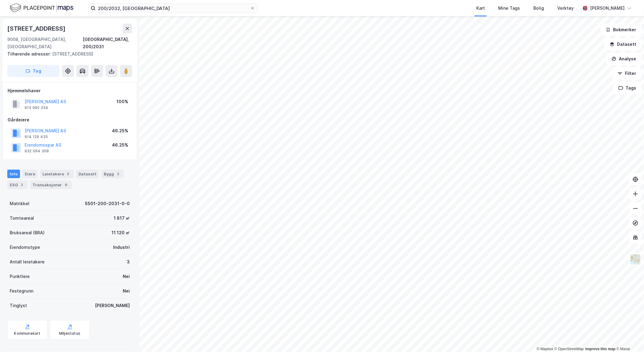 Image resolution: width=644 pixels, height=352 pixels. What do you see at coordinates (66, 185) in the screenshot?
I see `div: 9` at bounding box center [66, 185].